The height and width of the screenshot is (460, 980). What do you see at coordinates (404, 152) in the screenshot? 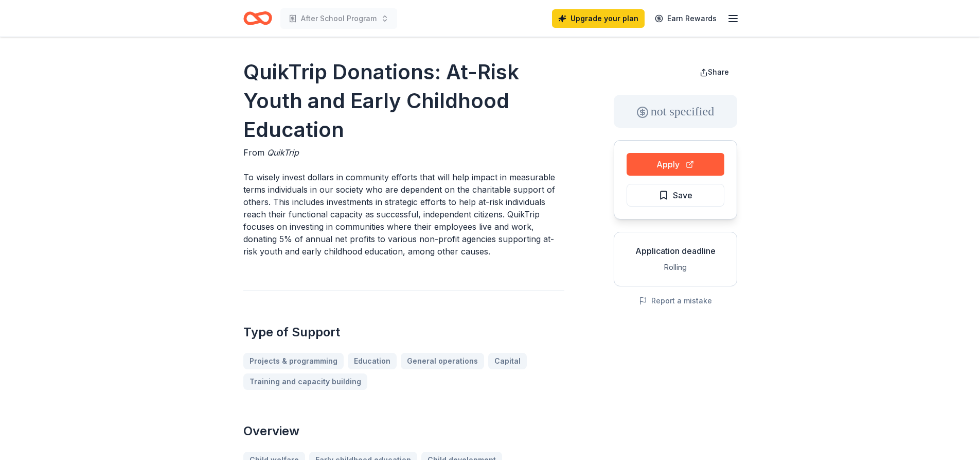
I see `div: From` at bounding box center [404, 152].